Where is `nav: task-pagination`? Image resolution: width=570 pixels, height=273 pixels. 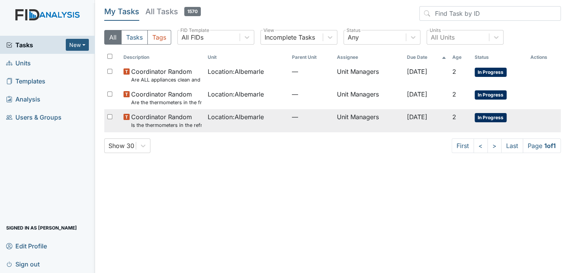 nav: task-pagination is located at coordinates (506, 146).